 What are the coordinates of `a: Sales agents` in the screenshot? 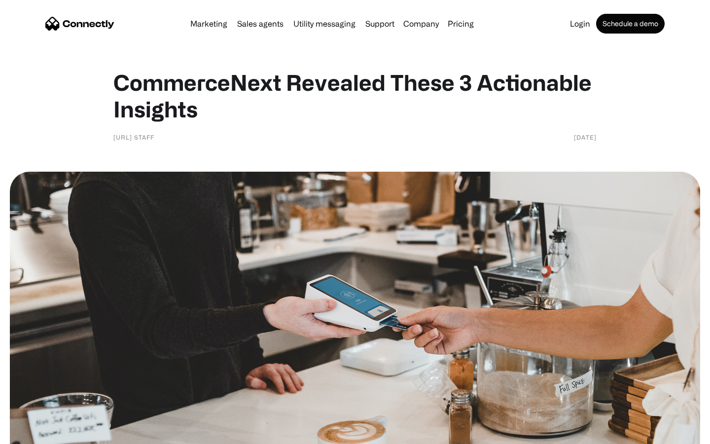 It's located at (260, 24).